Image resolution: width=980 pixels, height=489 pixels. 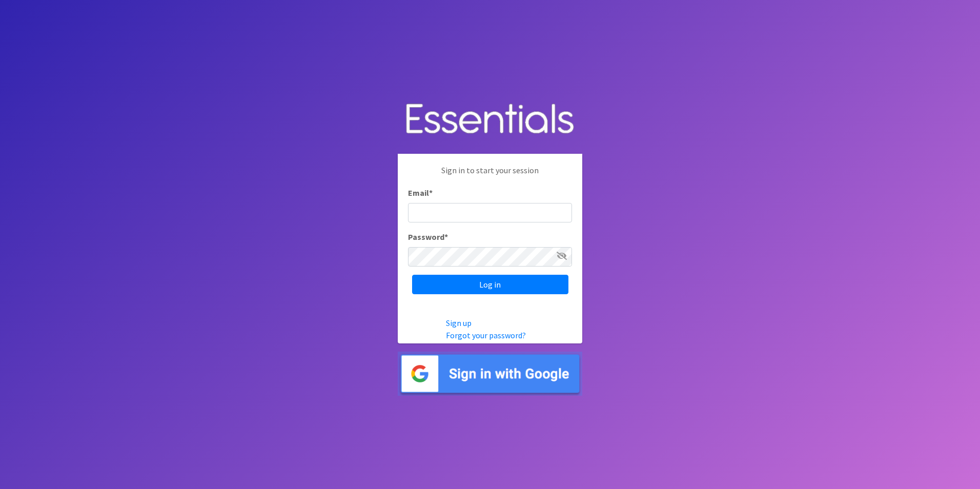 I want to click on label: Email, so click(x=420, y=193).